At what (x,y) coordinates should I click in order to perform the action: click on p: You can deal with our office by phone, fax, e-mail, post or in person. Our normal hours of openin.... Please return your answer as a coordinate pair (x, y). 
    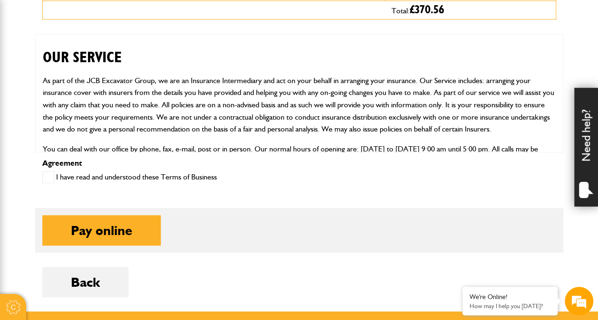
    Looking at the image, I should click on (299, 155).